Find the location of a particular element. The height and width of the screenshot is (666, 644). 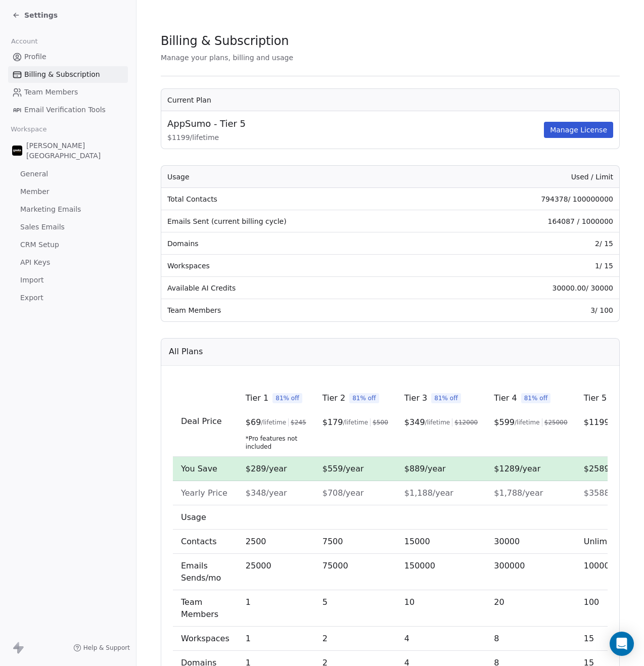

td: Domains is located at coordinates (301, 244).